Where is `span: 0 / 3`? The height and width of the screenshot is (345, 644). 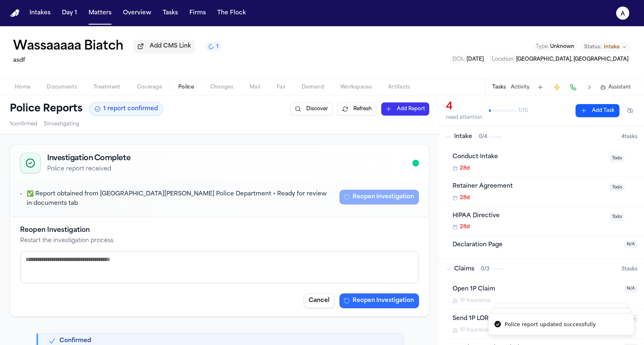 span: 0 / 3 is located at coordinates (485, 269).